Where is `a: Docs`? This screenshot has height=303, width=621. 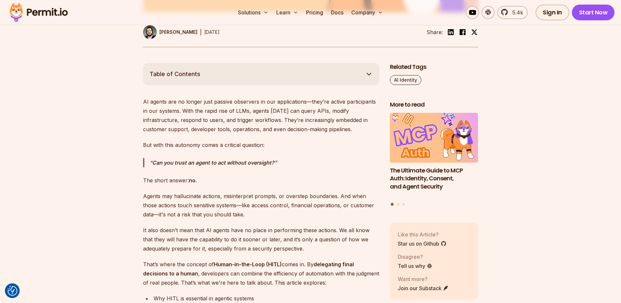
a: Docs is located at coordinates (337, 12).